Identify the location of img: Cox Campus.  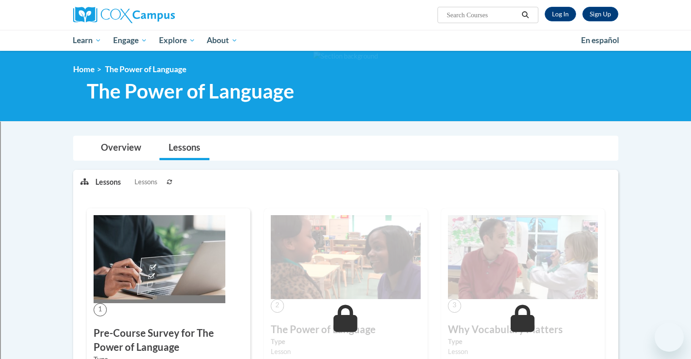
(124, 15).